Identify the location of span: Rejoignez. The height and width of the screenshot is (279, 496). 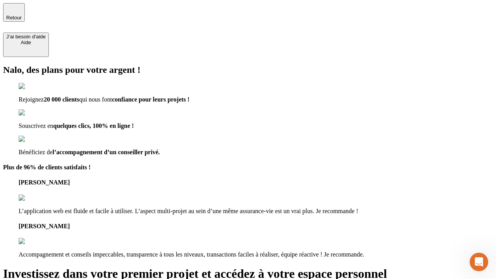
(31, 99).